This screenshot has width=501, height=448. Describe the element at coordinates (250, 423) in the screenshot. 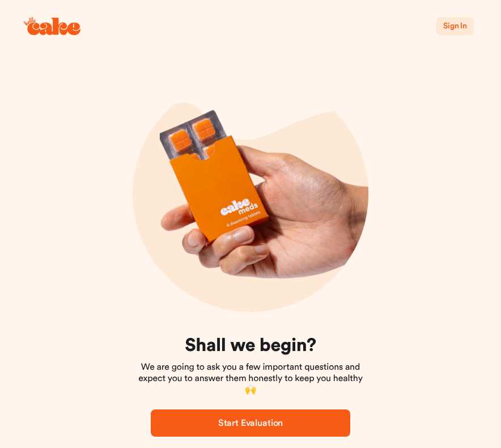

I see `span: Start Evaluation` at that location.